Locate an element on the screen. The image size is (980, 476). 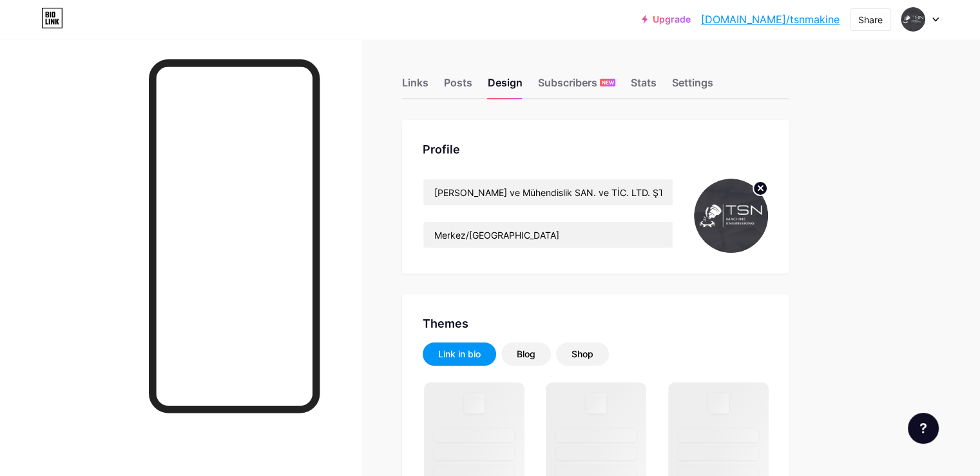
div: Stats is located at coordinates (644, 86).